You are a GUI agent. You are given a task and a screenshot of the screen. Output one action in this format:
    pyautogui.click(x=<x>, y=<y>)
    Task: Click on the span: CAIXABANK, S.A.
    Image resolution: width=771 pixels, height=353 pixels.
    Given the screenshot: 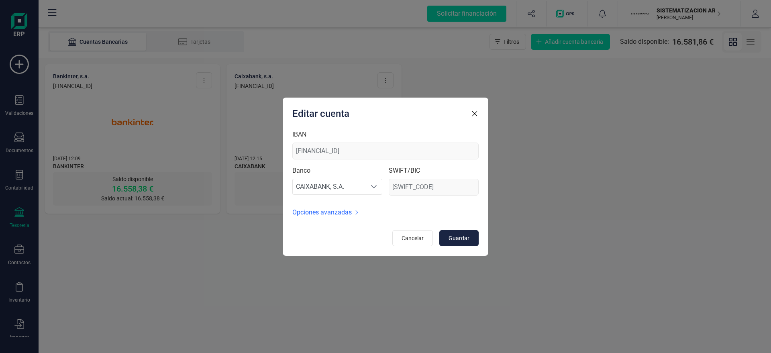 What is the action you would take?
    pyautogui.click(x=329, y=187)
    